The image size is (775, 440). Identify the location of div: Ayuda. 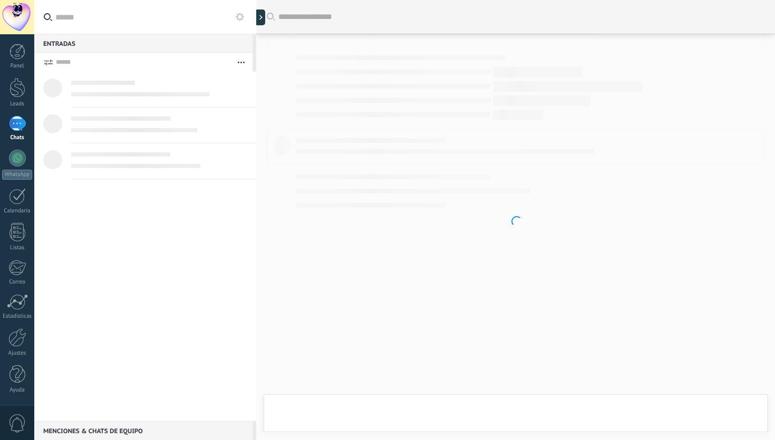
(17, 390).